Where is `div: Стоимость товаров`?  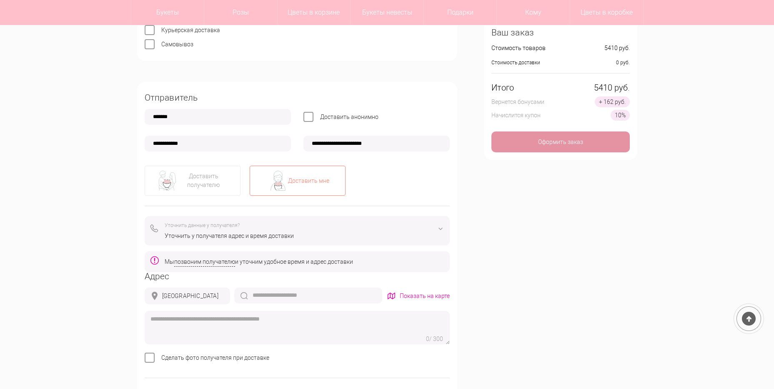
div: Стоимость товаров is located at coordinates (519, 48).